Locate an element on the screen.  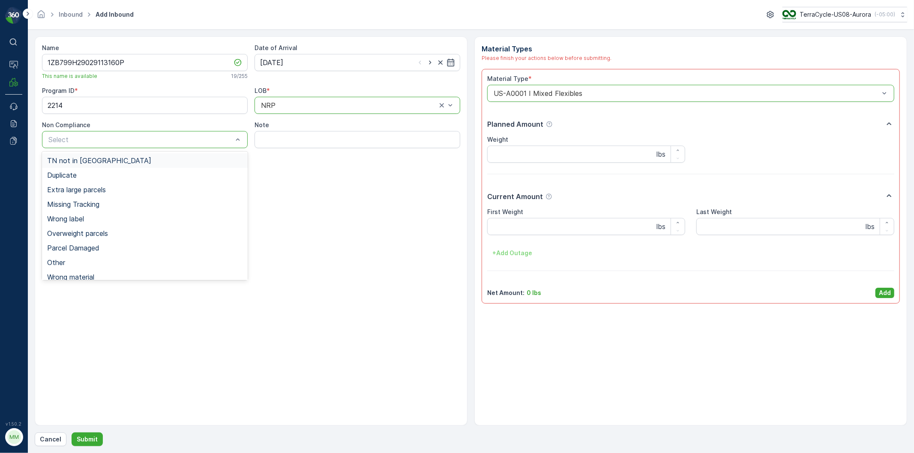
p: TerraCycle-US08-Aurora is located at coordinates (835, 15).